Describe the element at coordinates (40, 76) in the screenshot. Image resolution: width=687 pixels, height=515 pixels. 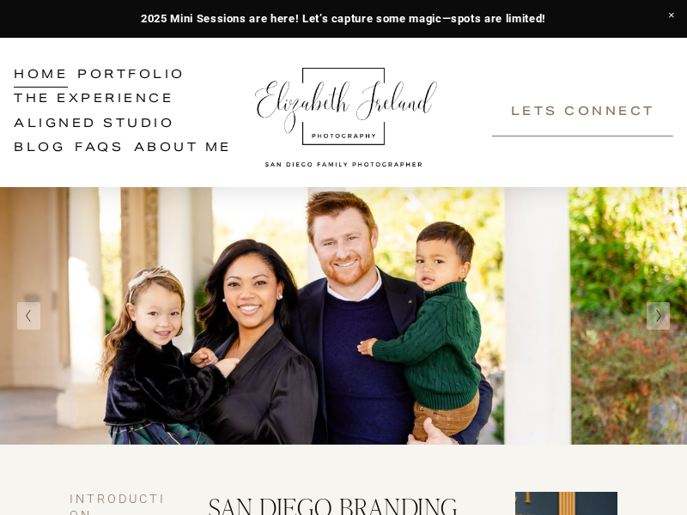
I see `a: Home` at that location.